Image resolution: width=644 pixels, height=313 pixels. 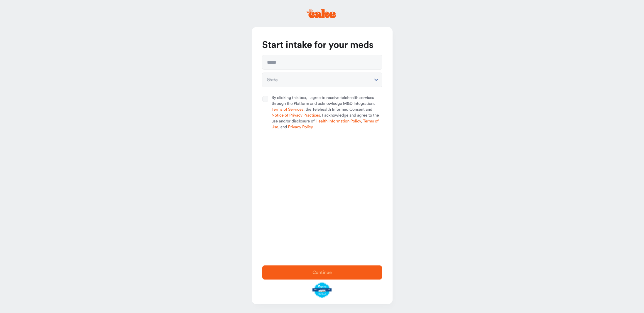 I want to click on h1: Start intake for your meds, so click(x=322, y=45).